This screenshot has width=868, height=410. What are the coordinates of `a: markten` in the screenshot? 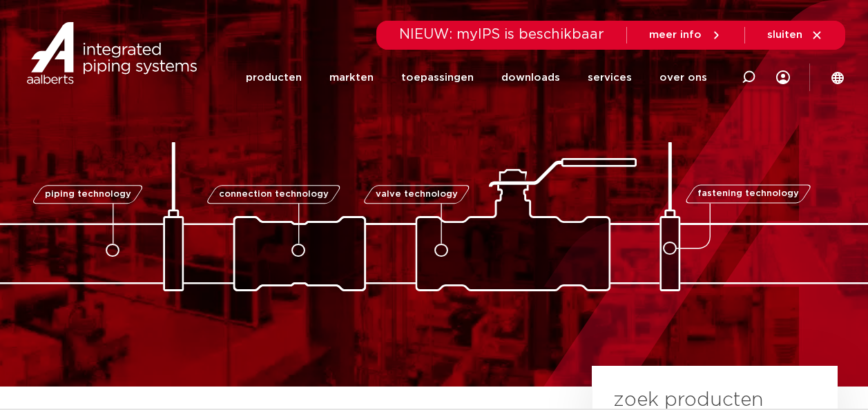 It's located at (351, 77).